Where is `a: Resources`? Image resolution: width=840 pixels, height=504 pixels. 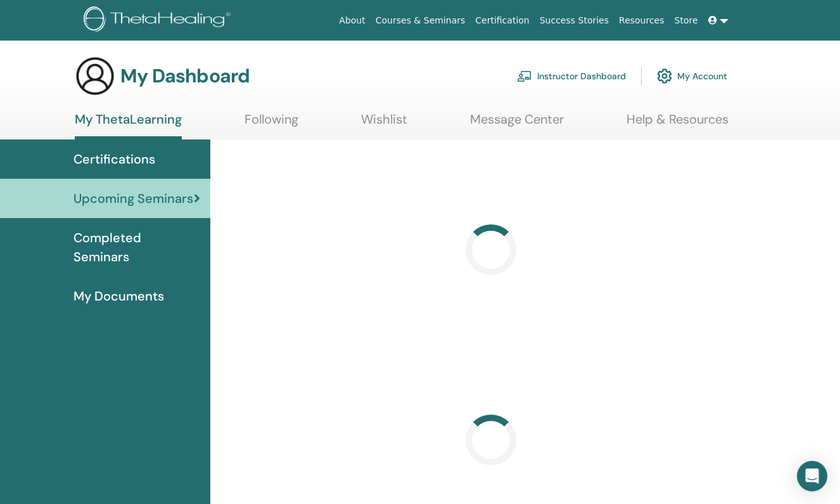 a: Resources is located at coordinates (642, 20).